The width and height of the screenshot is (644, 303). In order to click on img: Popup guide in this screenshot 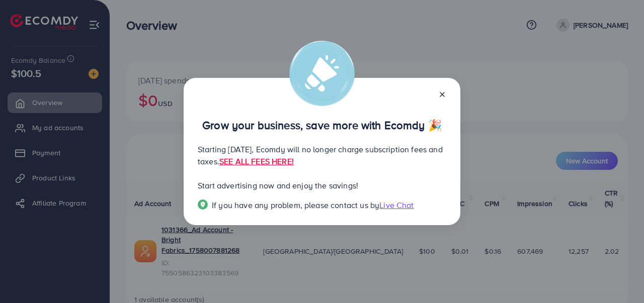, I will do `click(203, 205)`.